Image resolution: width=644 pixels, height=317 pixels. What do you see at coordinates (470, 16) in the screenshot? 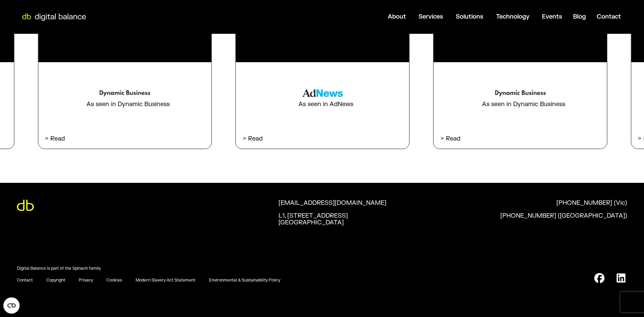
I see `span: Solutions` at bounding box center [470, 16].